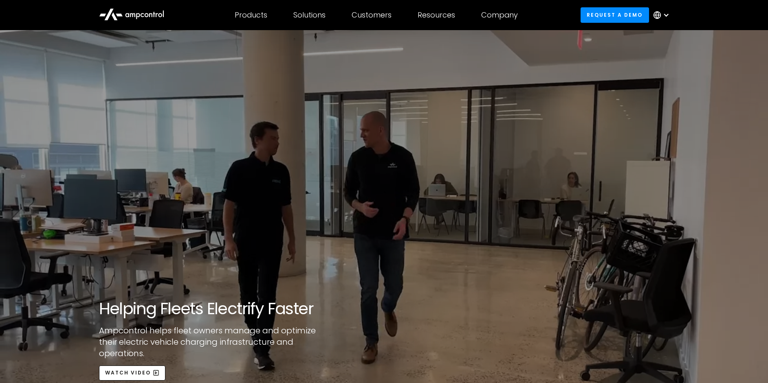  What do you see at coordinates (372, 15) in the screenshot?
I see `div: Customers` at bounding box center [372, 15].